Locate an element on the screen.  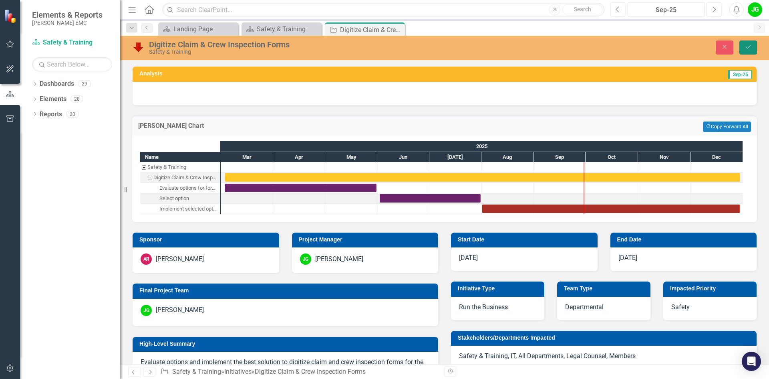
a: Elements is located at coordinates (53, 99).